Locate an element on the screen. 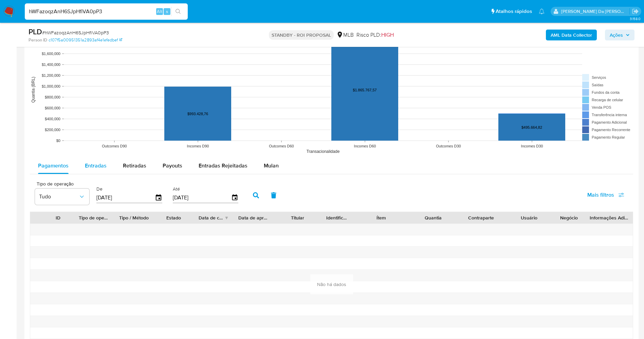 The image size is (644, 339). p: patricia.varelo@mercadopago.com.br is located at coordinates (595, 11).